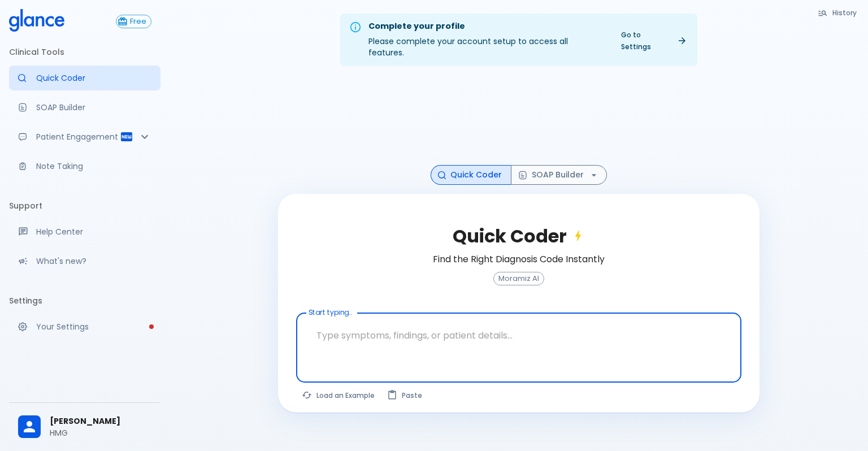  I want to click on span: Moramiz AI, so click(519, 278).